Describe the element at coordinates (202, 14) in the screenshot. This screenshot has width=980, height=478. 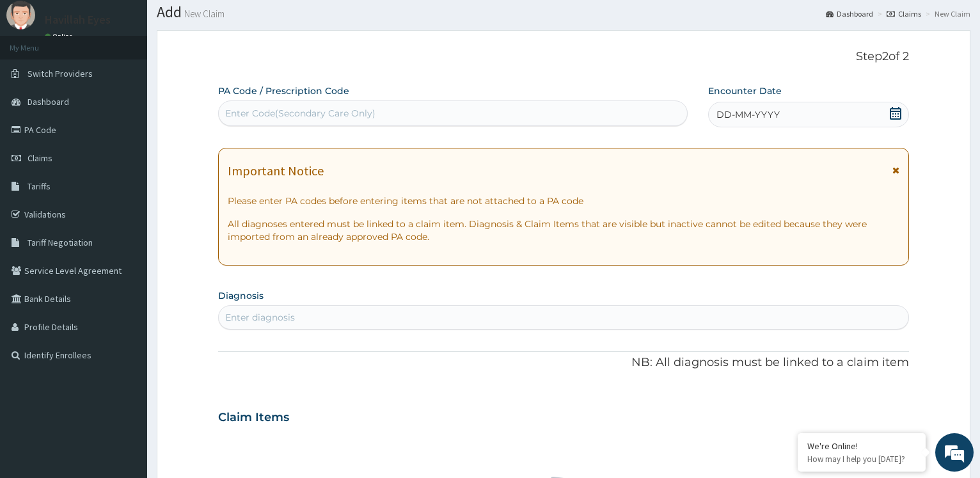
I see `small: New Claim` at that location.